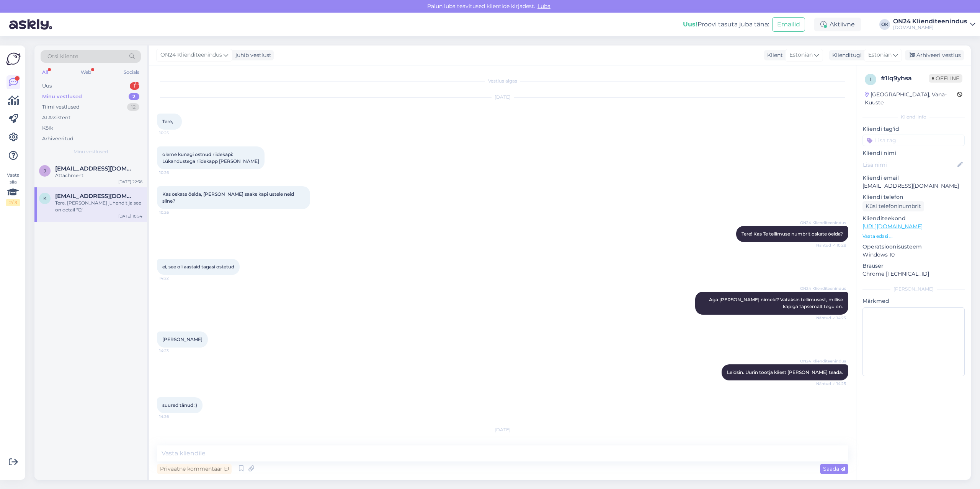 This screenshot has height=489, width=980. I want to click on p: Windows 10, so click(913, 255).